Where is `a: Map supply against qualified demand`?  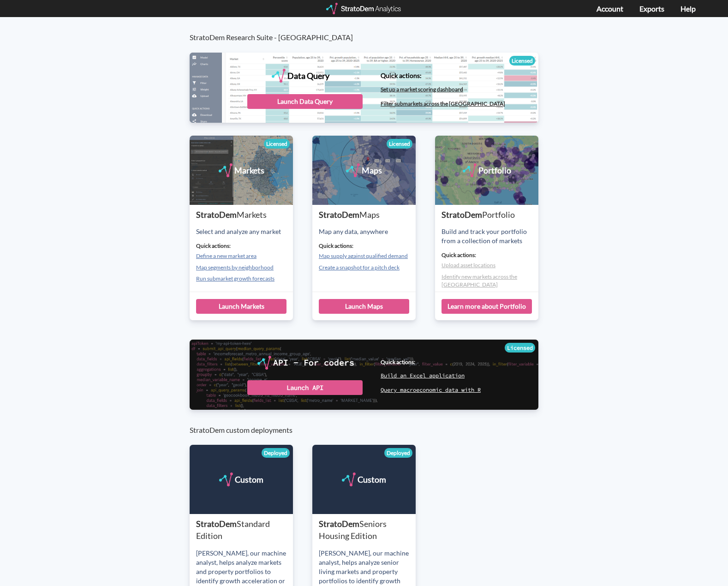
a: Map supply against qualified demand is located at coordinates (363, 256).